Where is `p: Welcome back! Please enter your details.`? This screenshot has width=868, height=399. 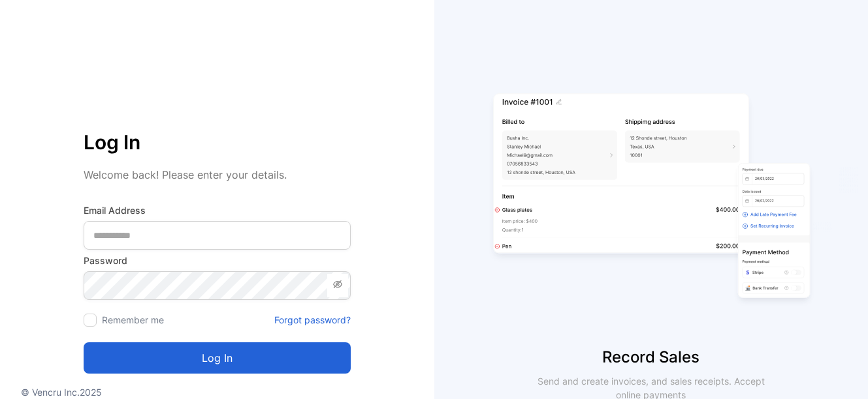 p: Welcome back! Please enter your details. is located at coordinates (217, 175).